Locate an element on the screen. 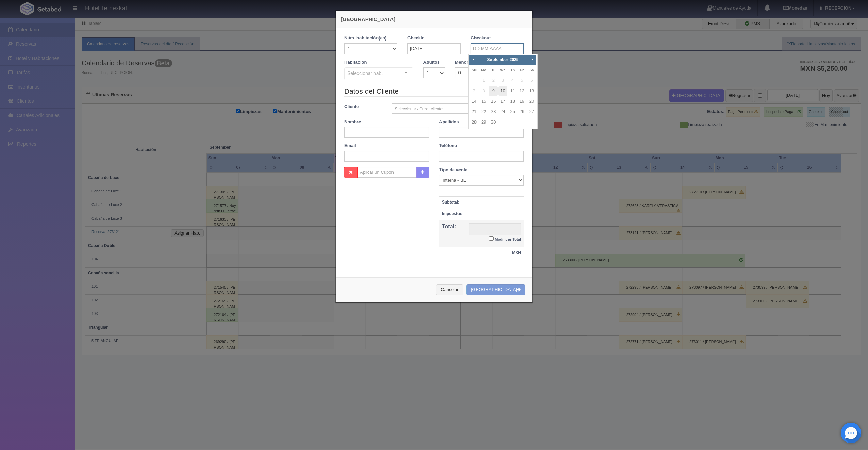 The image size is (868, 450). span: Monday is located at coordinates (483, 70).